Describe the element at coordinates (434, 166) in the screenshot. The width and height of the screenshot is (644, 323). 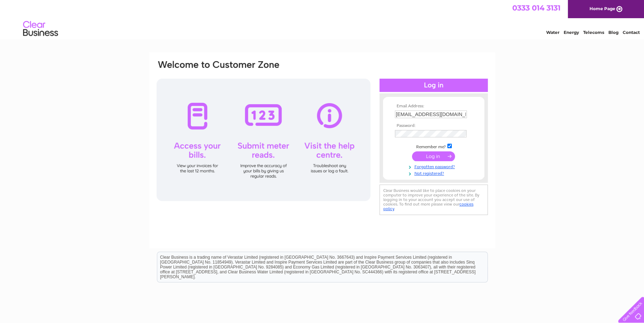
I see `a: Forgotten password?` at that location.